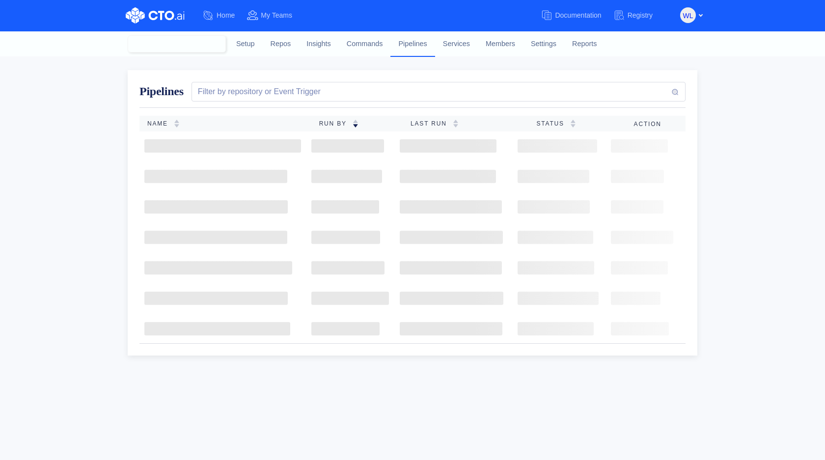 The image size is (825, 460). I want to click on a: Members, so click(500, 44).